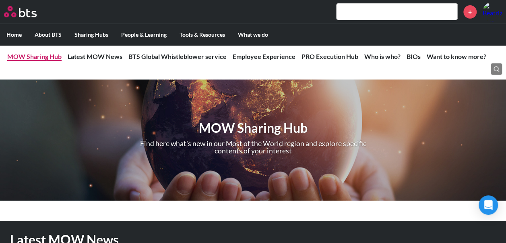  What do you see at coordinates (489, 205) in the screenshot?
I see `div: Open Intercom Messenger` at bounding box center [489, 205].